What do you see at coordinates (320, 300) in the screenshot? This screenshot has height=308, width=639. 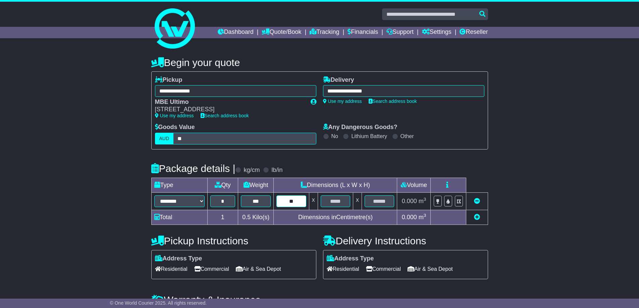 I see `h4: Warranty & Insurance` at bounding box center [320, 300].